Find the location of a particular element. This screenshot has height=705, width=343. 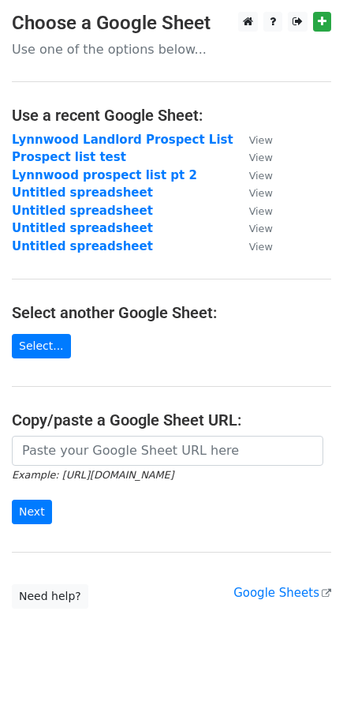

a: Select... is located at coordinates (41, 346).